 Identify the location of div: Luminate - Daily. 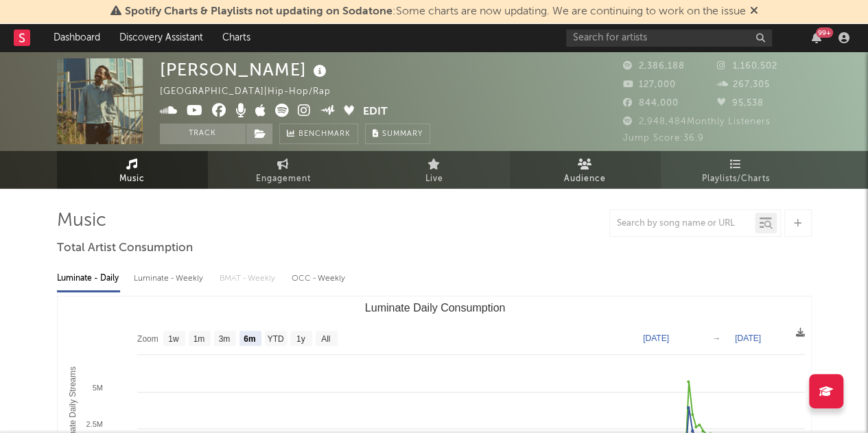
(88, 279).